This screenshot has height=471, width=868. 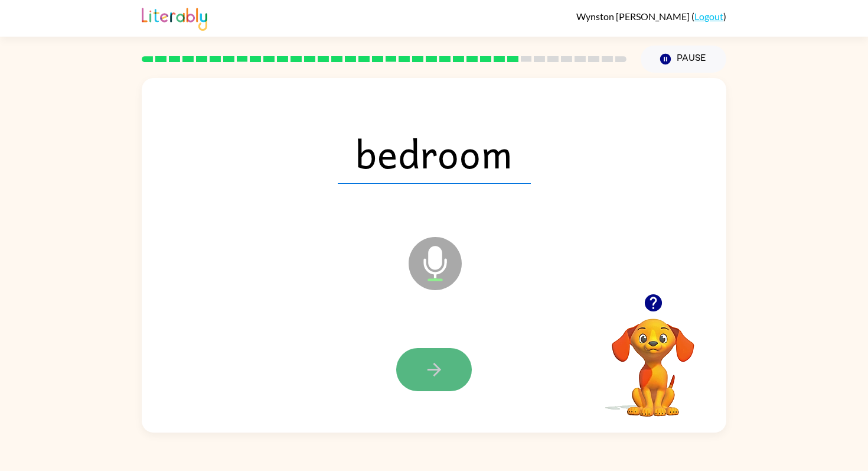 I want to click on button: Pause, so click(x=683, y=59).